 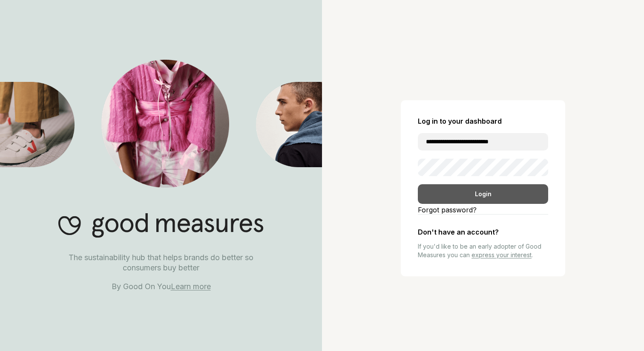 I want to click on p: The sustainability hub that helps brands do better so consumers buy better, so click(x=161, y=262).